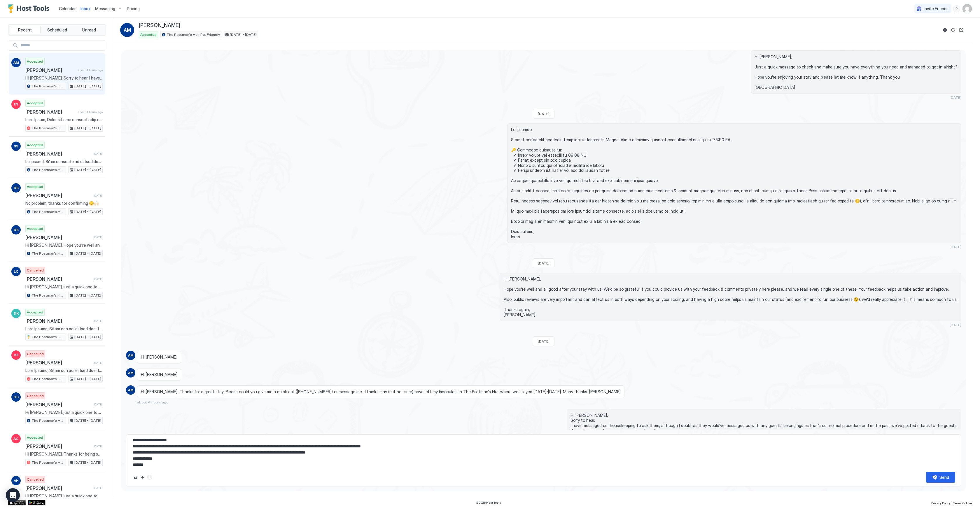 The image size is (980, 508). What do you see at coordinates (734, 183) in the screenshot?
I see `span: Lo Ipsumdo, S amet con’ad elit seddoeiu temp inci ut laboreetd Magna! Aliq e adminimv quisnost ex...` at bounding box center [734, 183].